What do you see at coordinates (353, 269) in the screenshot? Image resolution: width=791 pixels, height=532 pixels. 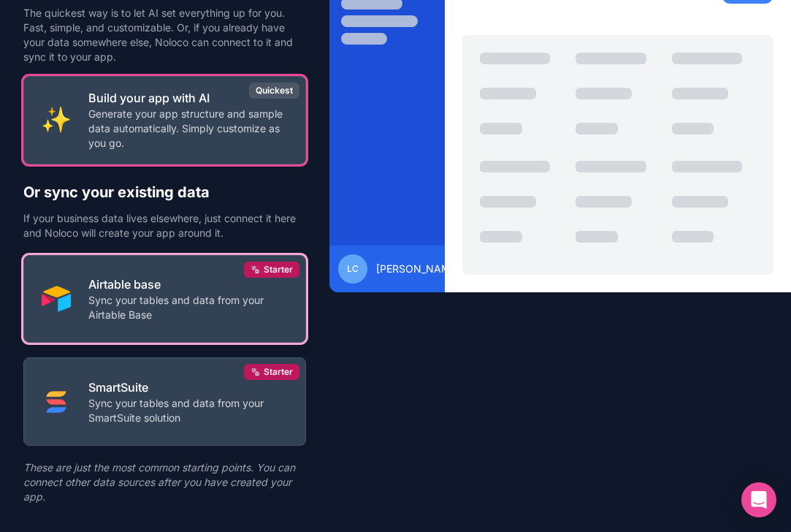 I see `span: LC` at bounding box center [353, 269].